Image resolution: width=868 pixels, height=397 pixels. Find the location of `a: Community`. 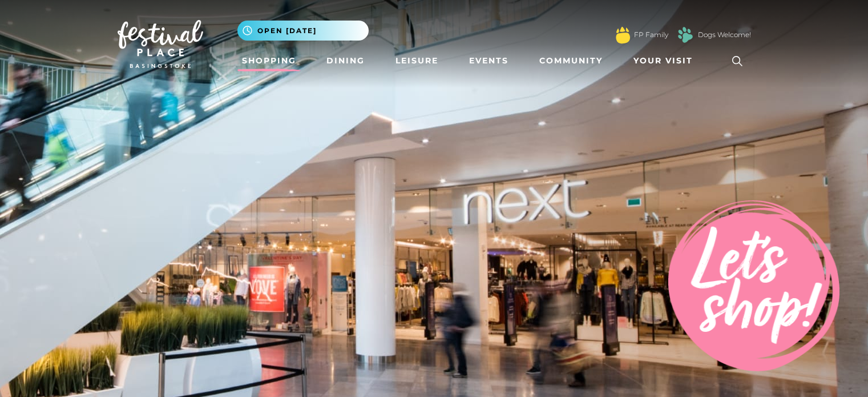

a: Community is located at coordinates (571, 60).